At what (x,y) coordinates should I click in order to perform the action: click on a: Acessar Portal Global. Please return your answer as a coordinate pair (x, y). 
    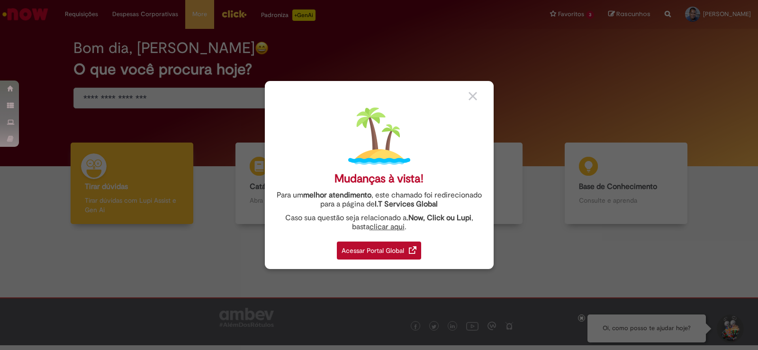
    Looking at the image, I should click on (379, 248).